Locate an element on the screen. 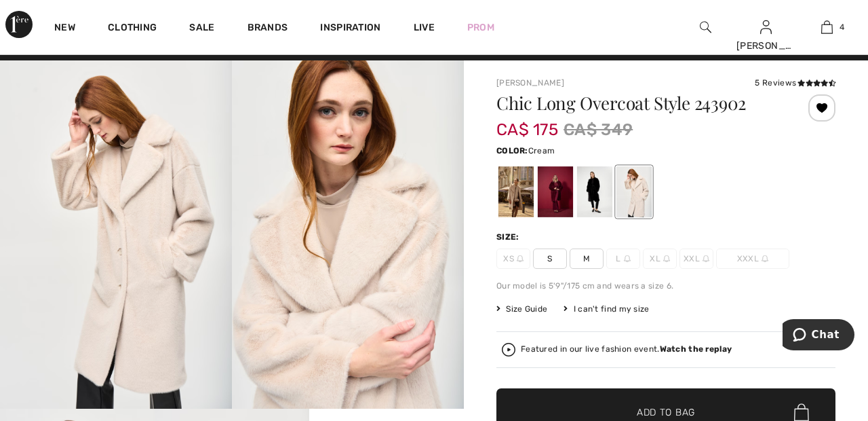  span: Chat is located at coordinates (43, 16).